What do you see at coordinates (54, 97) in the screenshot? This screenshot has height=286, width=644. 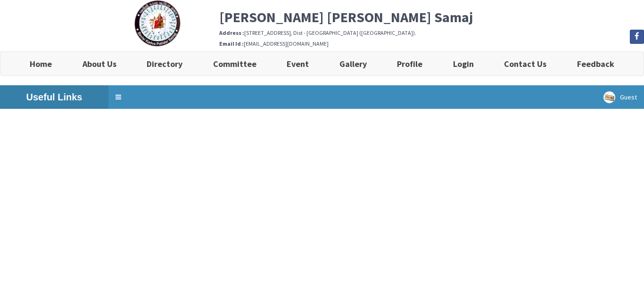 I see `b: Useful Links` at bounding box center [54, 97].